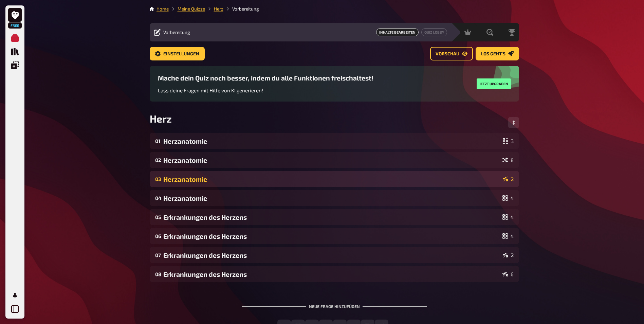 Image resolution: width=644 pixels, height=324 pixels. I want to click on div: Neue Frage hinzufügen, so click(335, 304).